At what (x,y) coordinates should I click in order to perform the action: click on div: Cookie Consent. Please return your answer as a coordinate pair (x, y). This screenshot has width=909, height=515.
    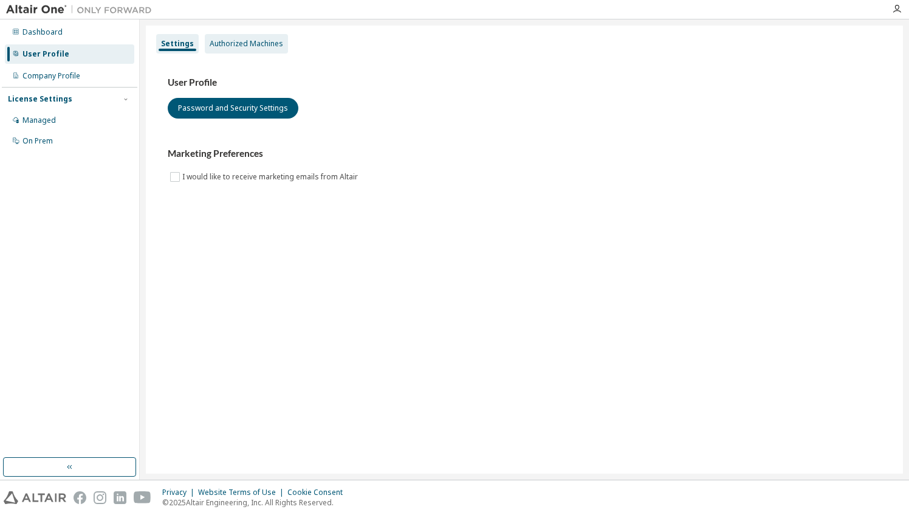
    Looking at the image, I should click on (318, 492).